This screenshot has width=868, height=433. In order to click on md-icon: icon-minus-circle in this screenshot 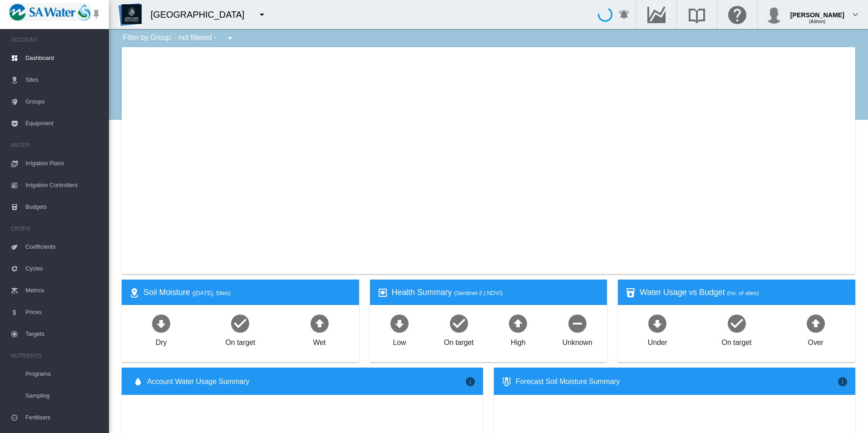, I will do `click(577, 323)`.